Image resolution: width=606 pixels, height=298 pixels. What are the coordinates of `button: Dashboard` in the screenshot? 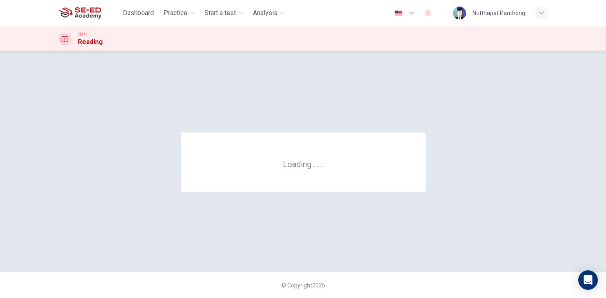 It's located at (138, 13).